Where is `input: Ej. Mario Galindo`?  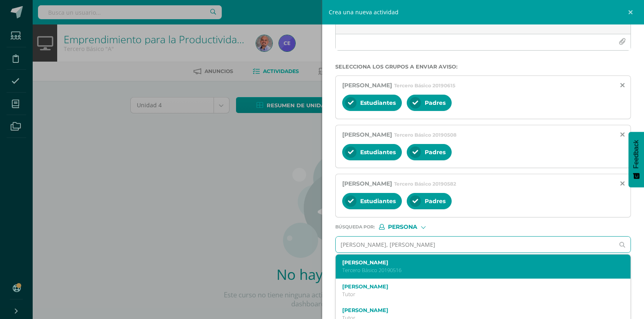
input: Ej. Mario Galindo is located at coordinates (475, 245).